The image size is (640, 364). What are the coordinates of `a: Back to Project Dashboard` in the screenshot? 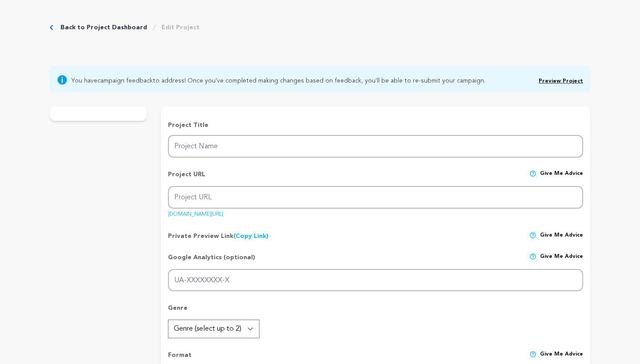 It's located at (104, 28).